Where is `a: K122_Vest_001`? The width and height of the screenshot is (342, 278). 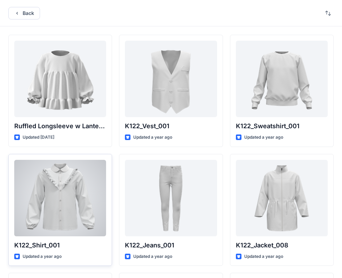
a: K122_Vest_001 is located at coordinates (171, 79).